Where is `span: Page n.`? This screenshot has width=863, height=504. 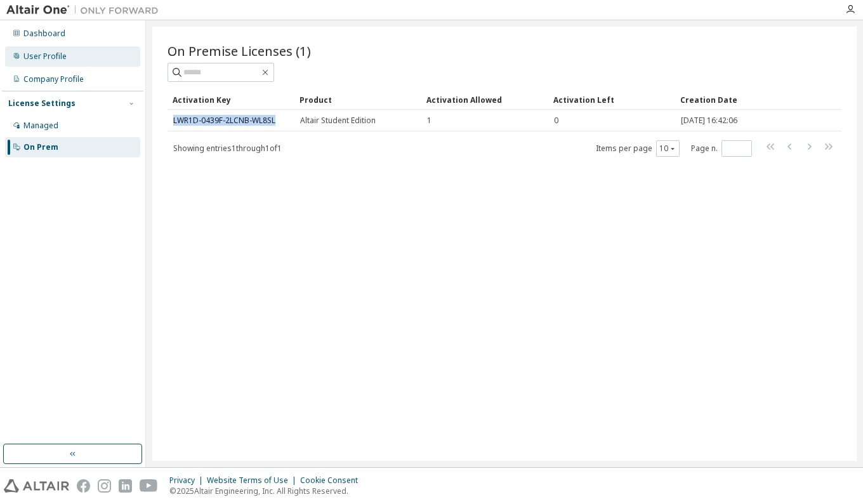 span: Page n. is located at coordinates (721, 148).